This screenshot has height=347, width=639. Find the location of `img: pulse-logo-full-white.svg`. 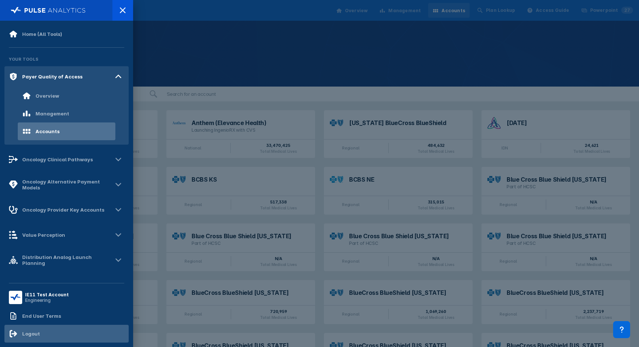

img: pulse-logo-full-white.svg is located at coordinates (48, 10).